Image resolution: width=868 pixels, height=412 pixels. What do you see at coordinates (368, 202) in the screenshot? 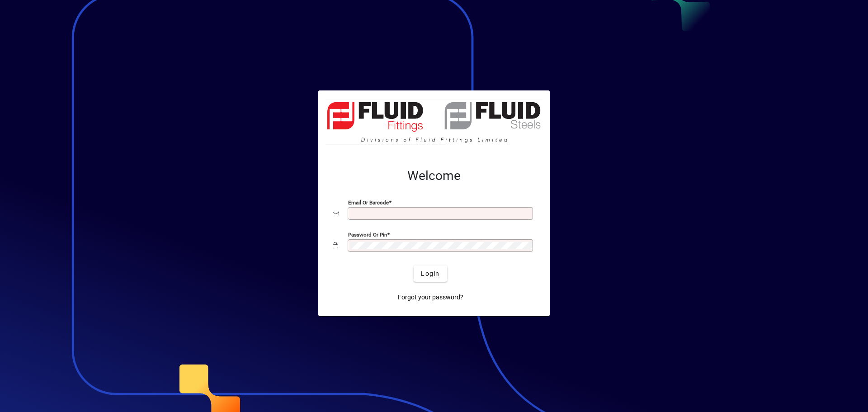
I see `mat-label: Email or Barcode` at bounding box center [368, 202].